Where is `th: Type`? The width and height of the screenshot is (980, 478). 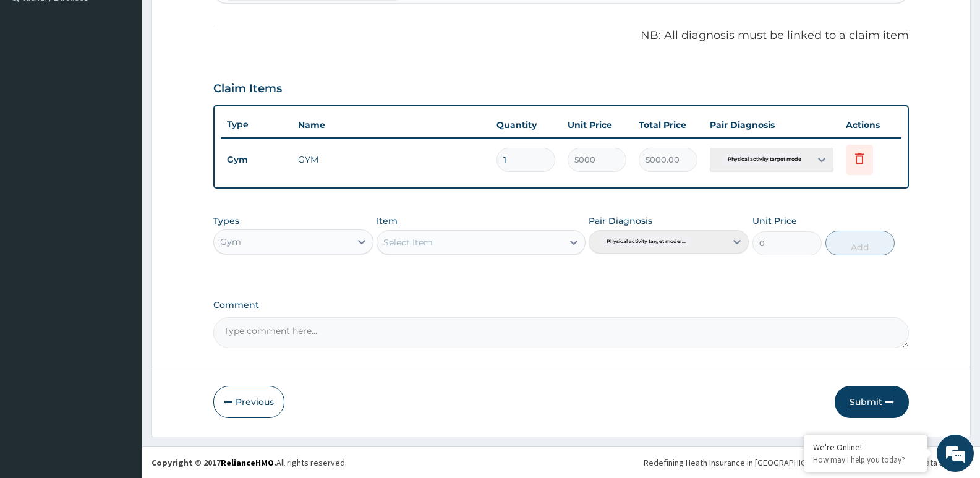 th: Type is located at coordinates (256, 124).